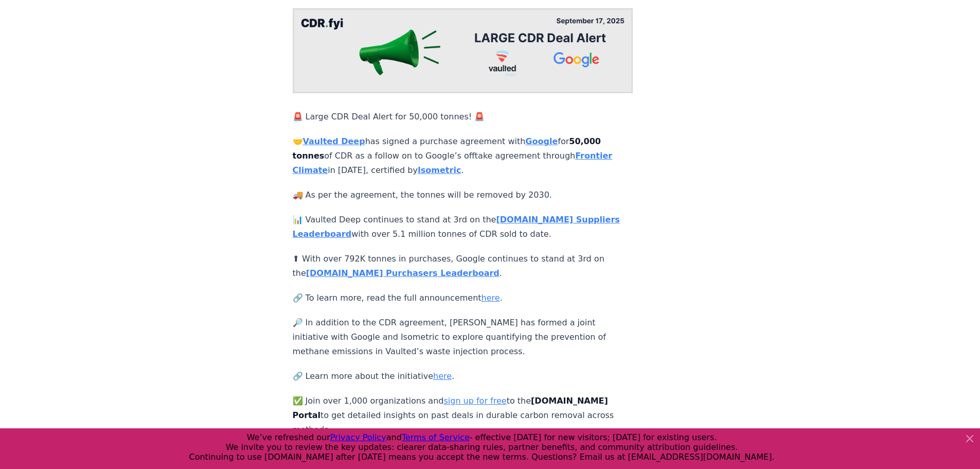 Image resolution: width=980 pixels, height=469 pixels. What do you see at coordinates (463, 298) in the screenshot?
I see `p: 🔗 To learn more, read the full announcement .` at bounding box center [463, 298].